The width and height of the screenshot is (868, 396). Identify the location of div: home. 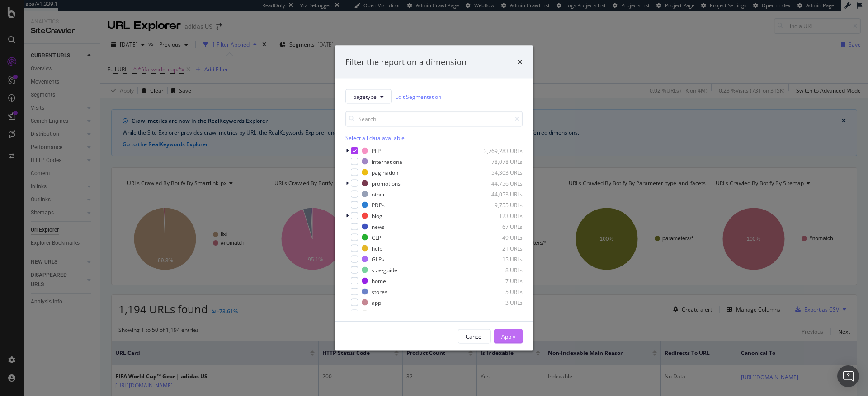
(379, 280).